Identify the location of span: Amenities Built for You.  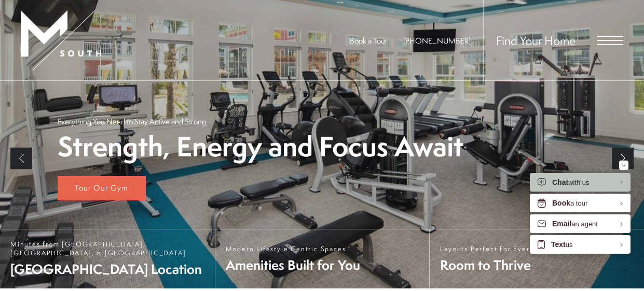
(293, 265).